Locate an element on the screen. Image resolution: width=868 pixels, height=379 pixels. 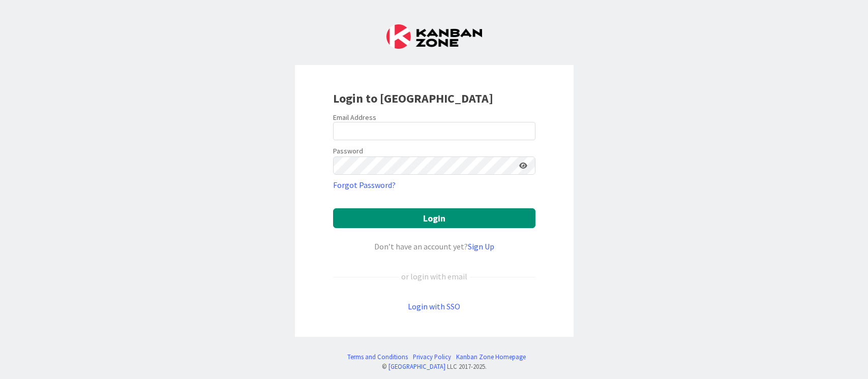
label: Password is located at coordinates (348, 151).